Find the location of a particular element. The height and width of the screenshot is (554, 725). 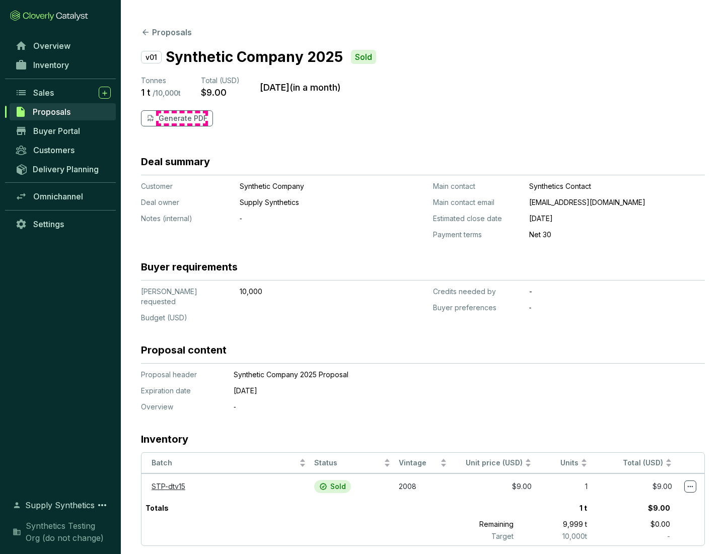

button: Proposals is located at coordinates (166, 32).